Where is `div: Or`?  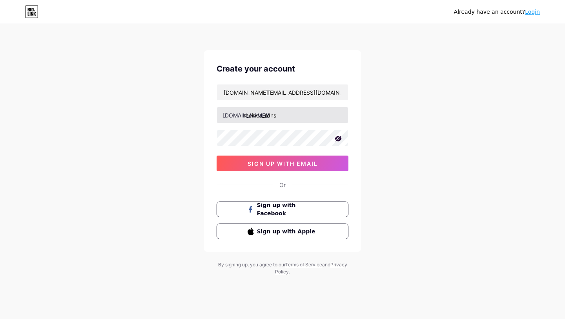 div: Or is located at coordinates (283, 185).